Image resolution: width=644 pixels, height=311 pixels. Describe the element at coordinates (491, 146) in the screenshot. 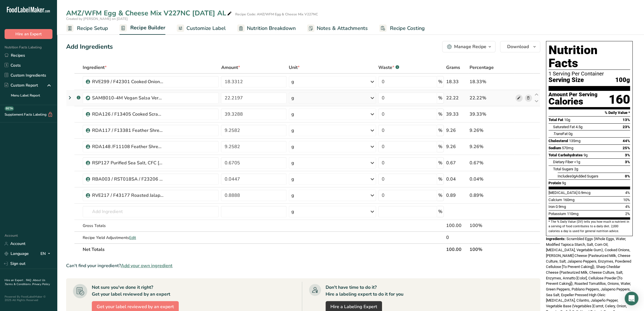

I see `div: 9.26%` at that location.